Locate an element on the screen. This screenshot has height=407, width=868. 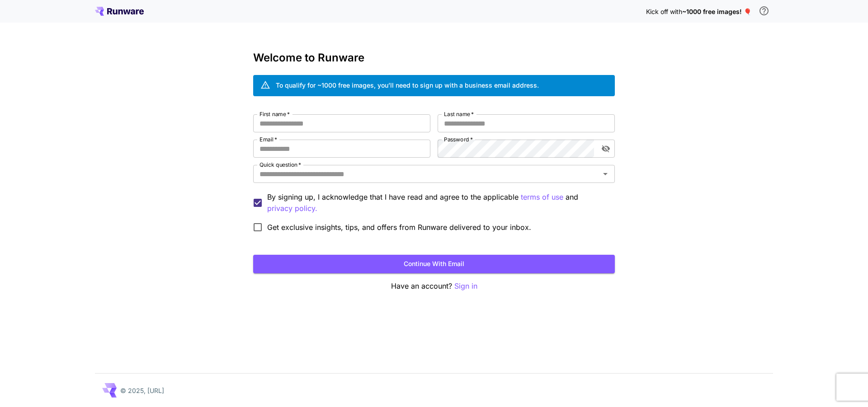
span: Kick off with is located at coordinates (664, 11).